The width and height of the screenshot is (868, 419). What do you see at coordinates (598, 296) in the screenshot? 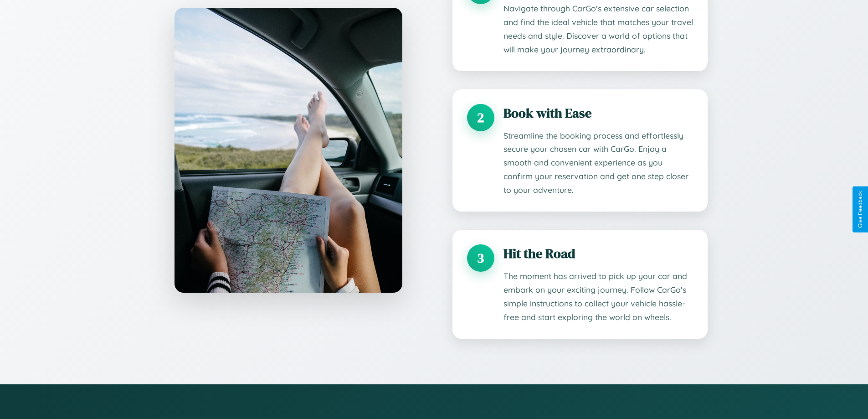
I see `p: The moment has arrived to pick up your car and embark on your exciting journey. Follow CarGo's si...` at bounding box center [598, 296].